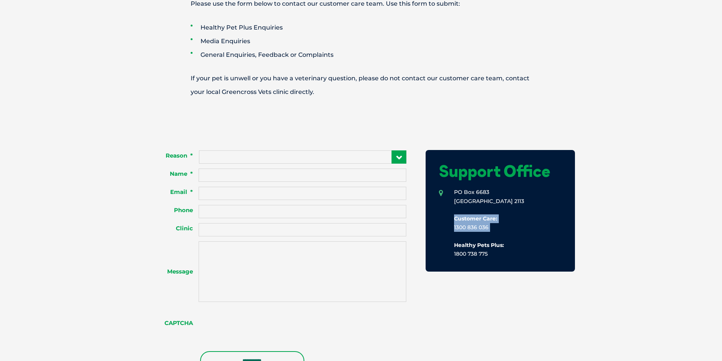 Image resolution: width=722 pixels, height=361 pixels. What do you see at coordinates (173, 323) in the screenshot?
I see `label: CAPTCHA` at bounding box center [173, 323].